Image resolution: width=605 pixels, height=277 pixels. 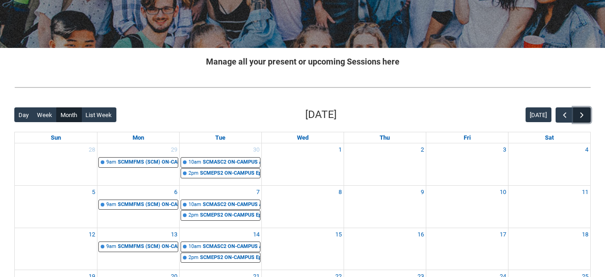 What do you see at coordinates (220, 138) in the screenshot?
I see `a: Tuesday` at bounding box center [220, 138].